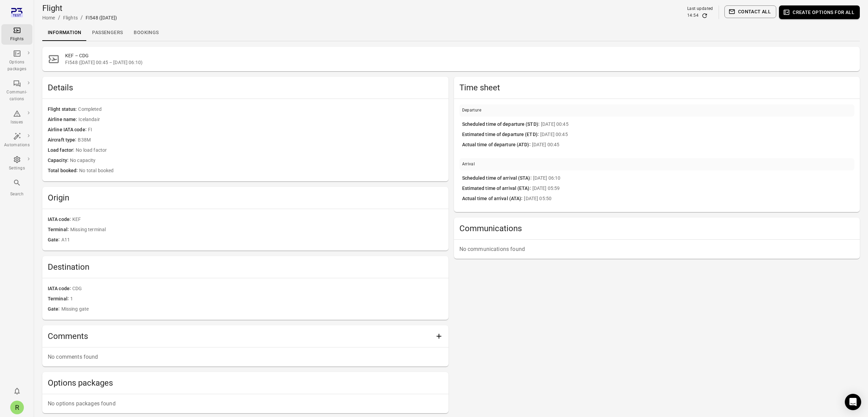 Image resolution: width=868 pixels, height=417 pixels. Describe the element at coordinates (705, 16) in the screenshot. I see `button: Refresh data` at that location.